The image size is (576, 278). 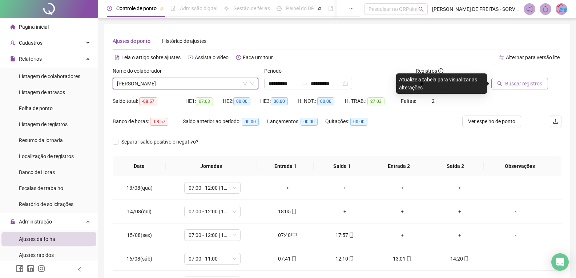 What do you see at coordinates (376, 101) in the screenshot?
I see `span: 27:03` at bounding box center [376, 101].